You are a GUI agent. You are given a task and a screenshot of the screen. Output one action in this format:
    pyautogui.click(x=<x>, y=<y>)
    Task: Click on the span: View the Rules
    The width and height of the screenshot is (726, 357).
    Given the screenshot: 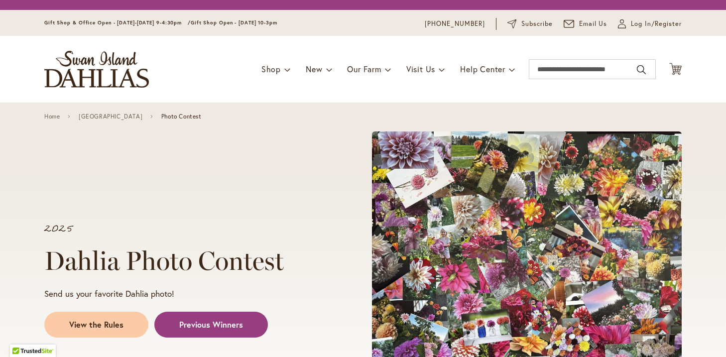 What is the action you would take?
    pyautogui.click(x=96, y=325)
    